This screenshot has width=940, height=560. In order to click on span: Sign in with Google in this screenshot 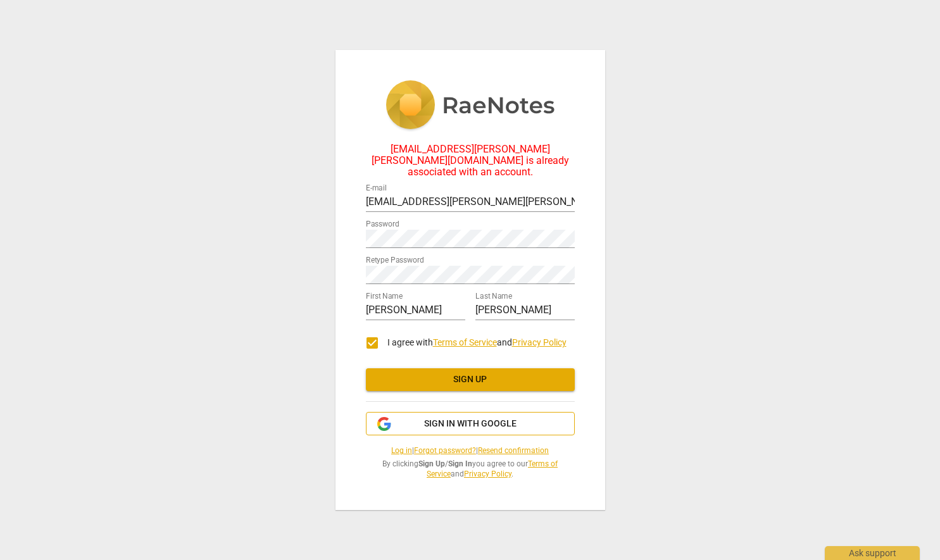, I will do `click(470, 424)`.